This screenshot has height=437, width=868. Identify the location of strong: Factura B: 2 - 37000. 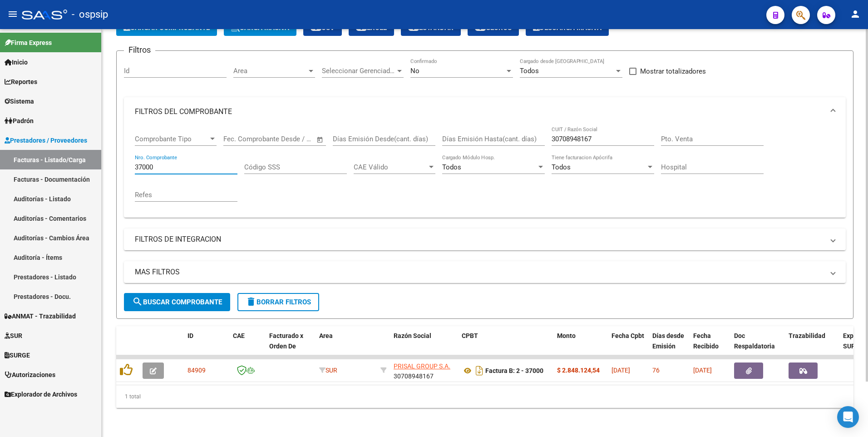
(514, 371).